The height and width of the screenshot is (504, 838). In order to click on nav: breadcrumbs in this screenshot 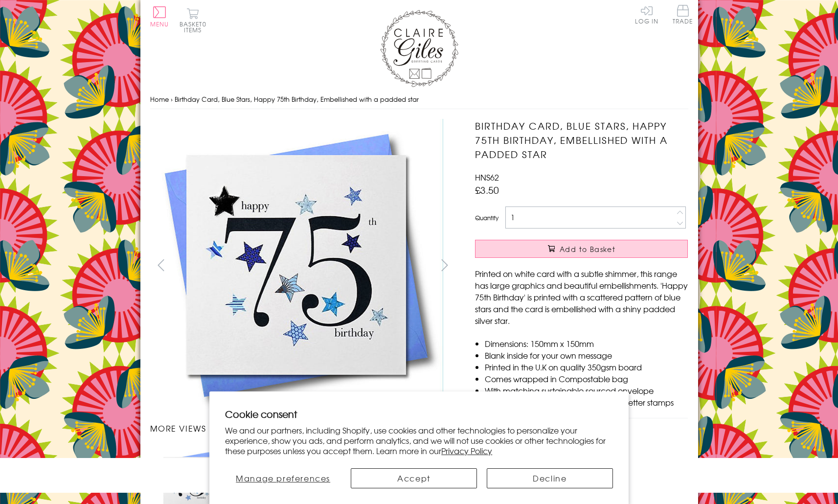, I will do `click(419, 99)`.